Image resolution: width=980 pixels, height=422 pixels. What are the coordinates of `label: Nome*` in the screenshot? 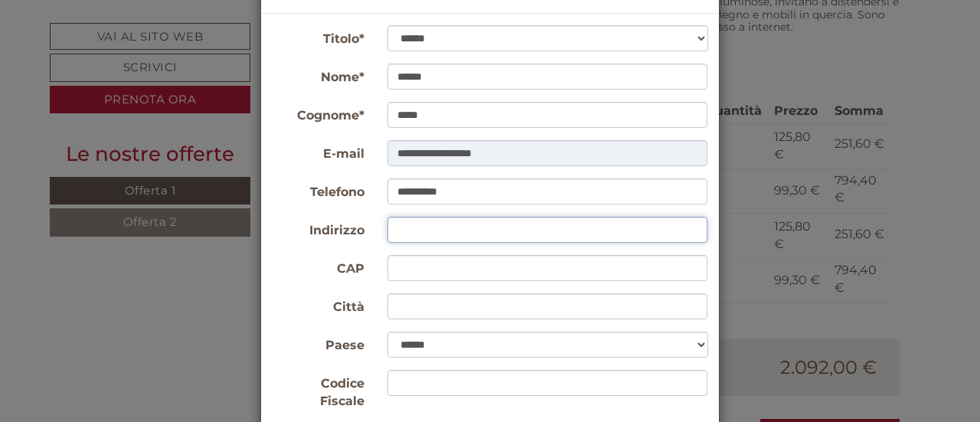 It's located at (318, 75).